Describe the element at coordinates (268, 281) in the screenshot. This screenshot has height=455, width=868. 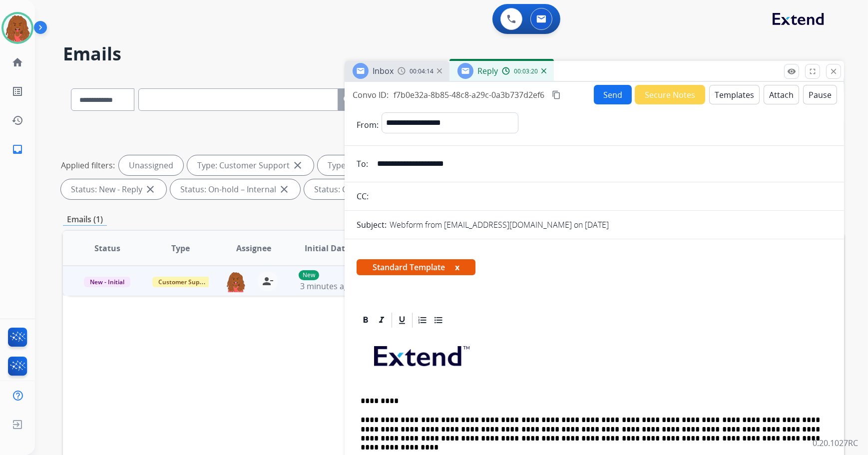
I see `mat-icon: person_remove` at that location.